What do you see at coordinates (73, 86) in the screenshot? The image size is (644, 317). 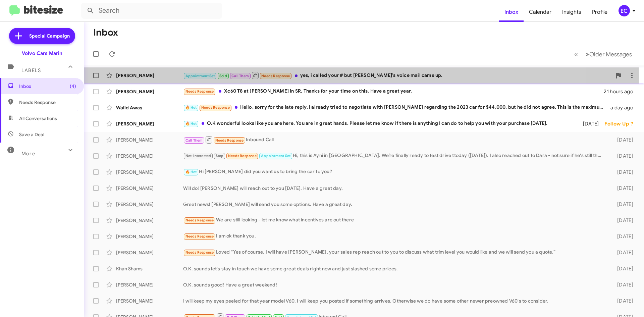 I see `span: (4)` at bounding box center [73, 86].